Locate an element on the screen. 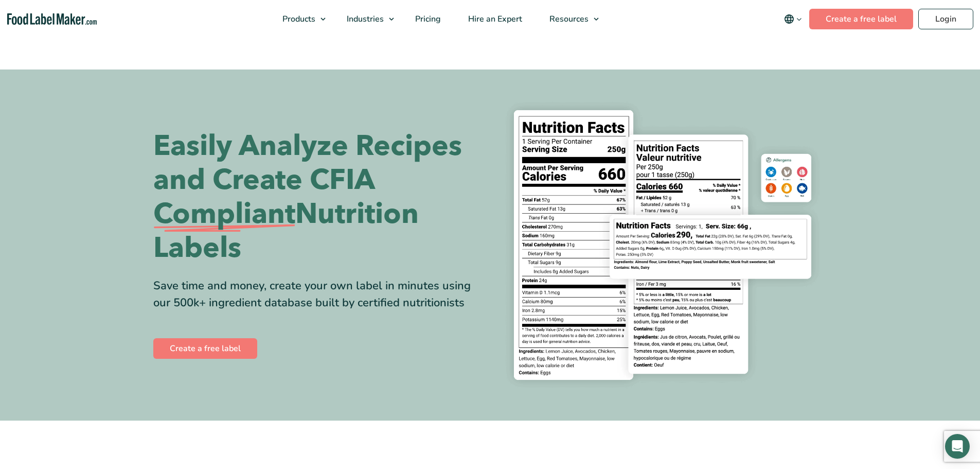  span: Pricing is located at coordinates (427, 19).